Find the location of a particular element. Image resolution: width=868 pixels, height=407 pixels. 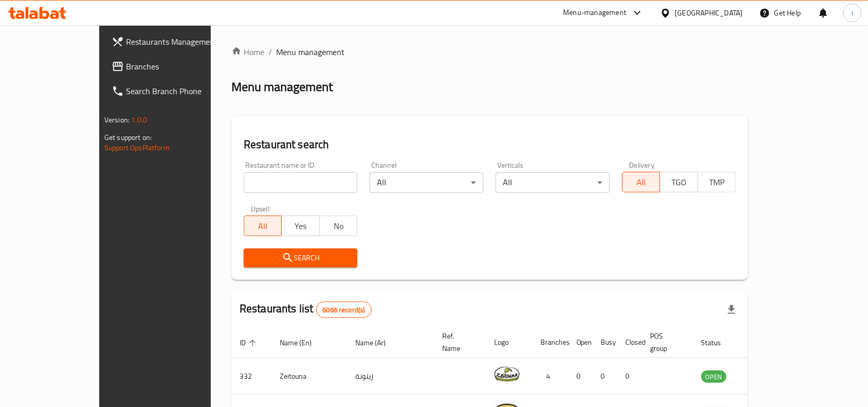

span: Search is located at coordinates (300, 258).